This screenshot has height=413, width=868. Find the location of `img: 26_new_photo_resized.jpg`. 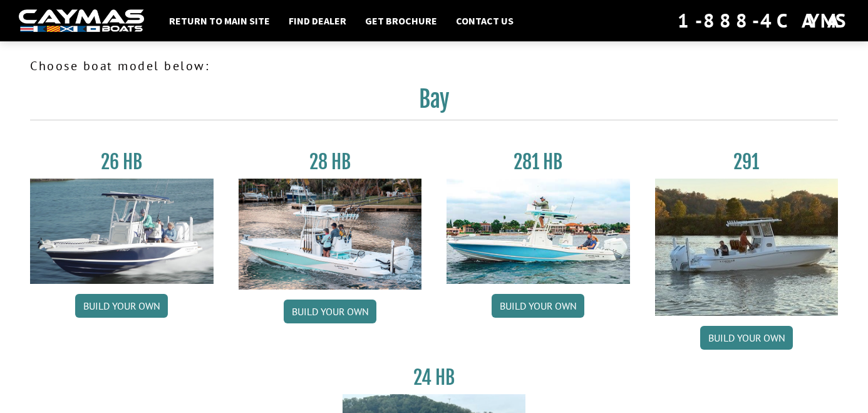

img: 26_new_photo_resized.jpg is located at coordinates (122, 232).